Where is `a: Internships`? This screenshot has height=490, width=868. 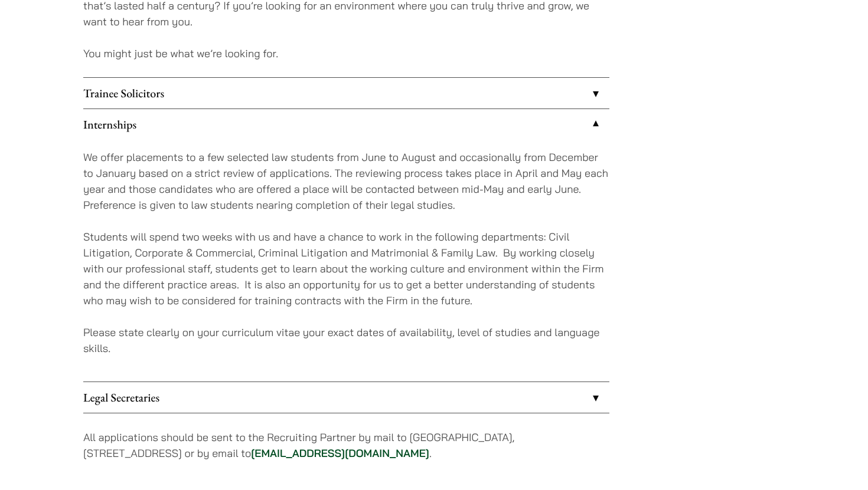
a: Internships is located at coordinates (346, 125).